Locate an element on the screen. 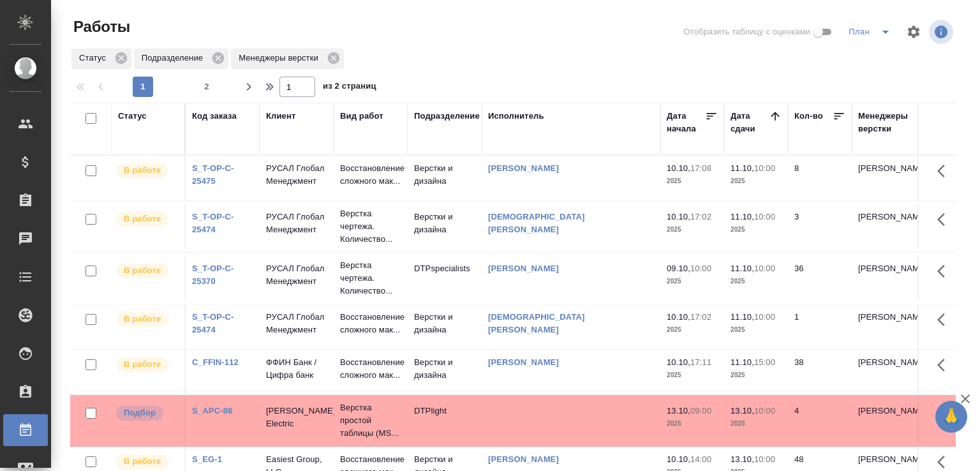 The image size is (980, 471). div: Можно подбирать исполнителей is located at coordinates (146, 413).